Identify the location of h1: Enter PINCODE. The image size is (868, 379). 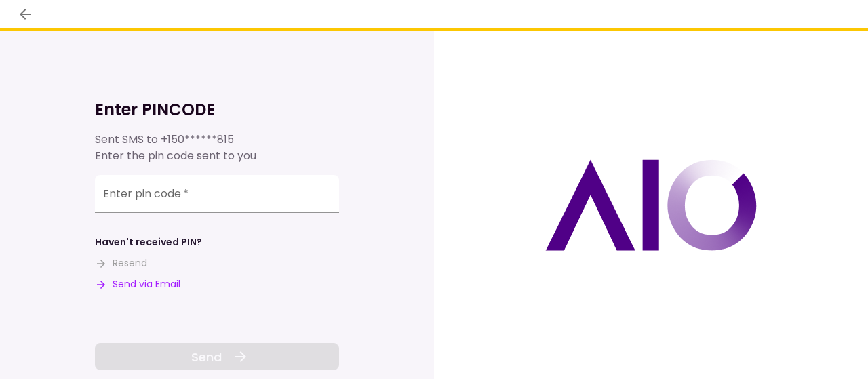
(217, 110).